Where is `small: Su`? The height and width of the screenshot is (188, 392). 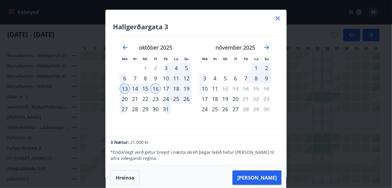 small: Su is located at coordinates (186, 59).